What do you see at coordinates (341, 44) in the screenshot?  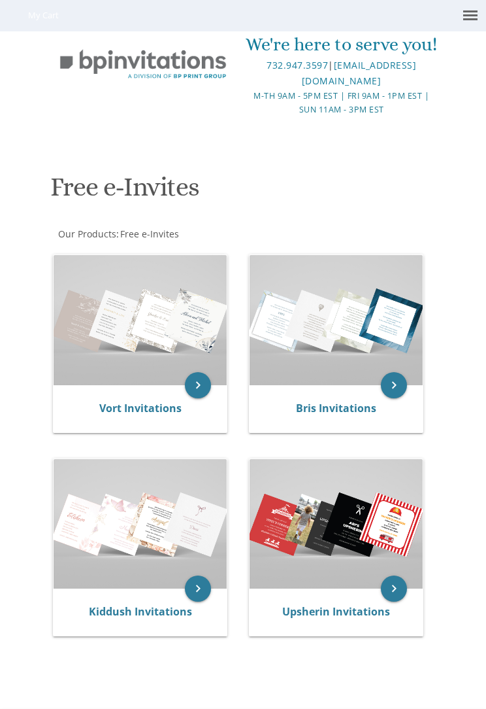 I see `div: We're here to serve you!` at bounding box center [341, 44].